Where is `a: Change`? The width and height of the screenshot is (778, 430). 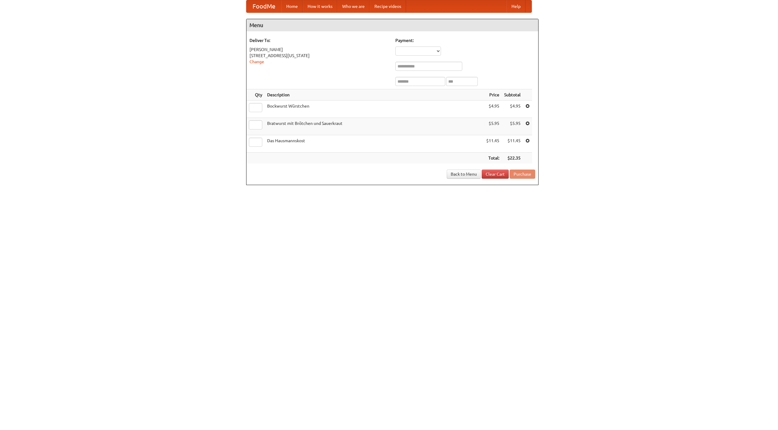
a: Change is located at coordinates (257, 62).